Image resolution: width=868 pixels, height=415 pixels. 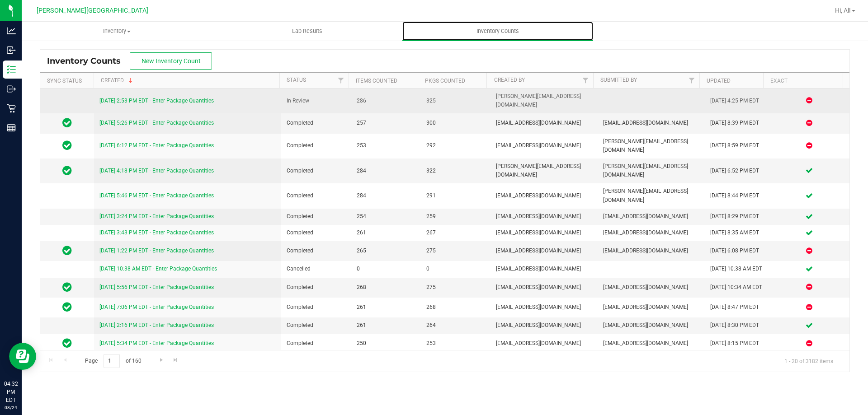 I want to click on span: 286, so click(x=386, y=100).